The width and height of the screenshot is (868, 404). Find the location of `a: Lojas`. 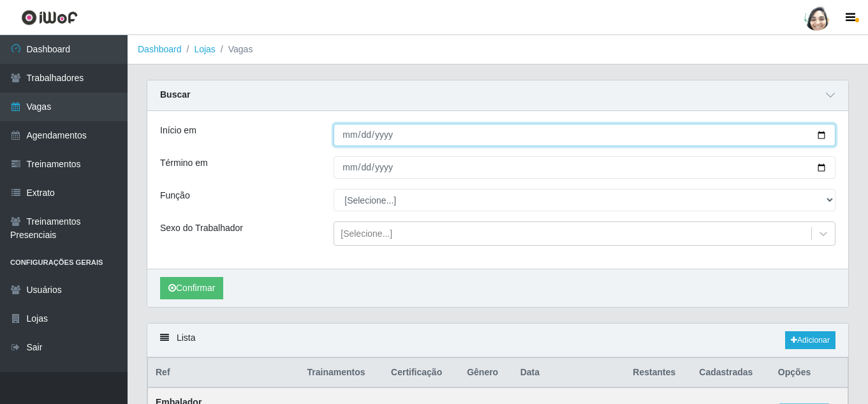

a: Lojas is located at coordinates (204, 49).